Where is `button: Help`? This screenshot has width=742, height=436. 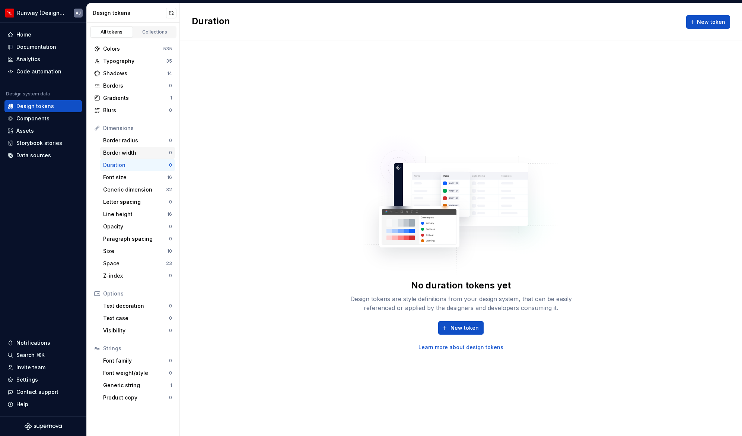 button: Help is located at coordinates (43, 404).